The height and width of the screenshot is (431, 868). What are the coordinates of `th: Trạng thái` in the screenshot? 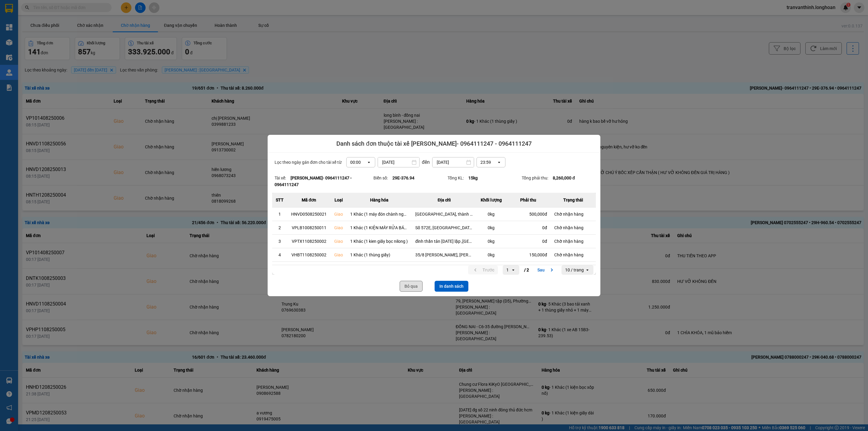 It's located at (574, 200).